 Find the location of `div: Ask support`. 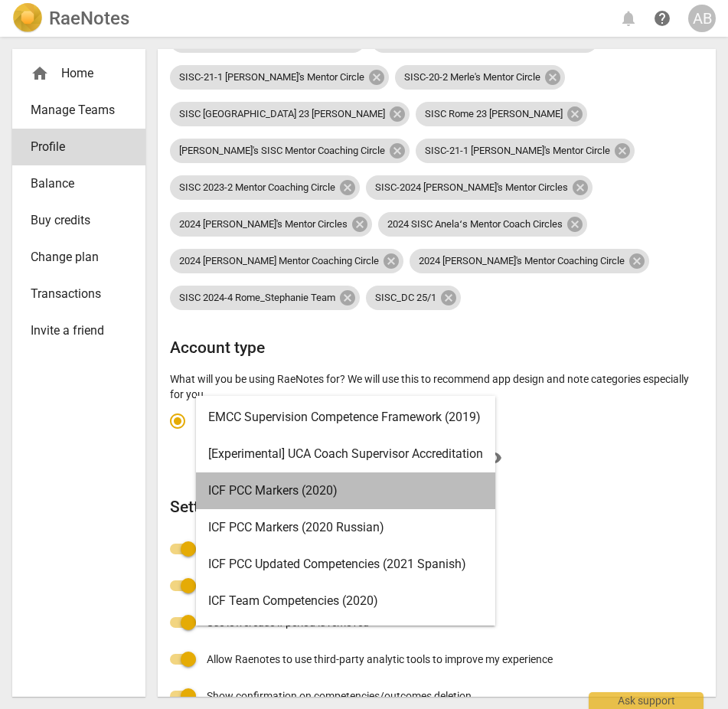

div: Ask support is located at coordinates (646, 701).